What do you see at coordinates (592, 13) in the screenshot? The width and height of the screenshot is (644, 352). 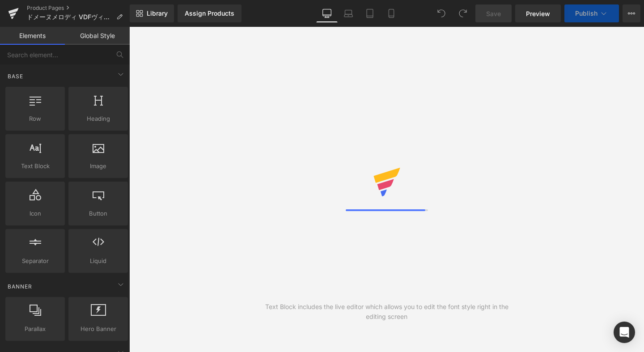 I see `button: Publish` at bounding box center [592, 13].